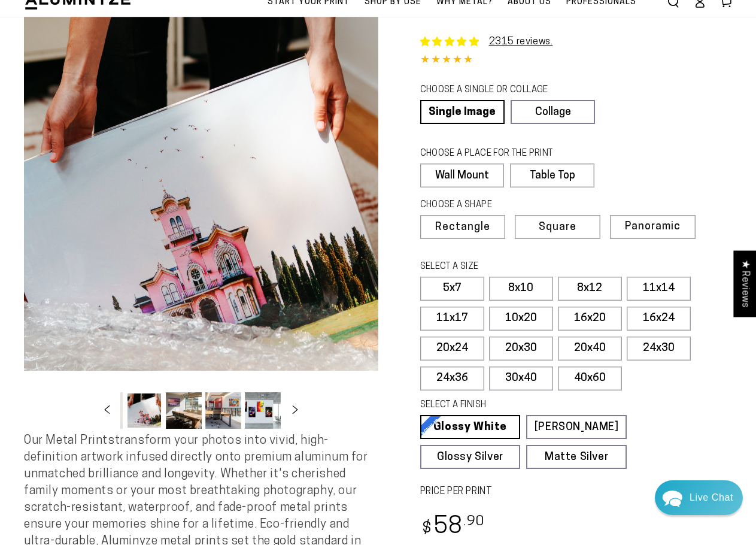  I want to click on sup: .90, so click(474, 522).